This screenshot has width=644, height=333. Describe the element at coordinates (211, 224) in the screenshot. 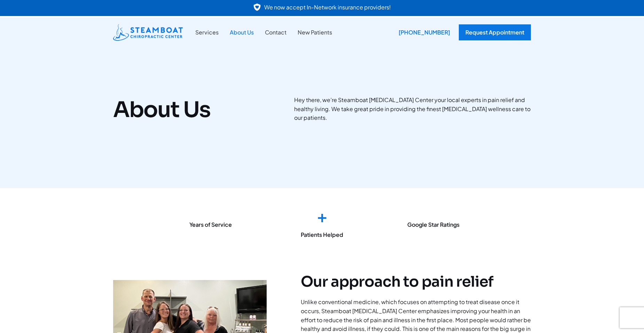

I see `div: Years of Service` at that location.